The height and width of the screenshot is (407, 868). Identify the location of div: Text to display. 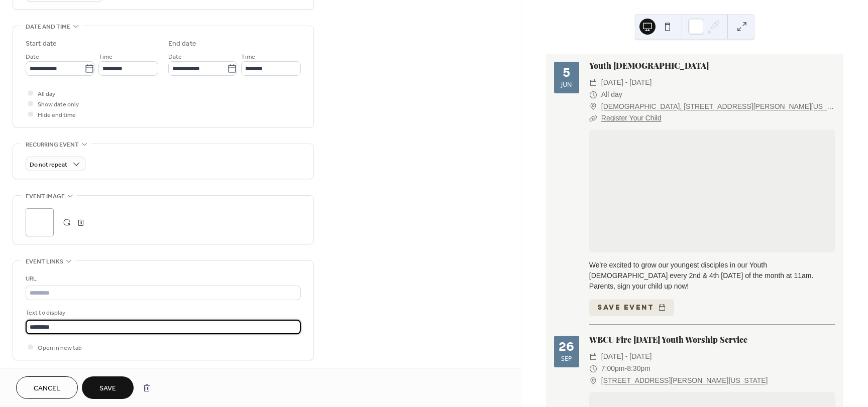
(162, 313).